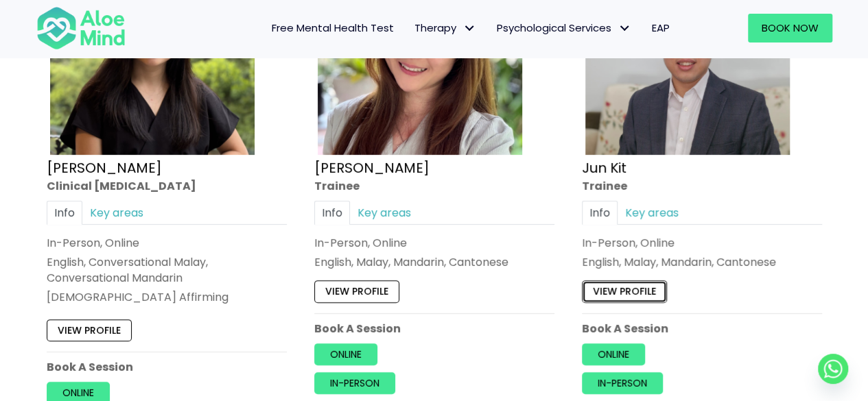 The height and width of the screenshot is (401, 868). Describe the element at coordinates (661, 28) in the screenshot. I see `span: EAP` at that location.